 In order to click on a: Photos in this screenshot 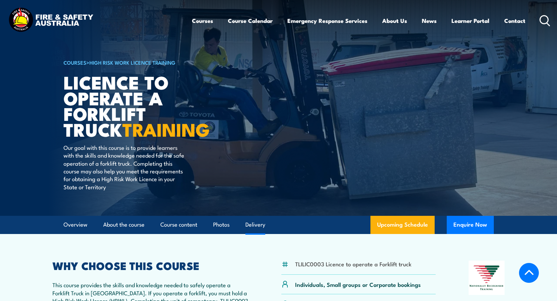, I will do `click(221, 224)`.